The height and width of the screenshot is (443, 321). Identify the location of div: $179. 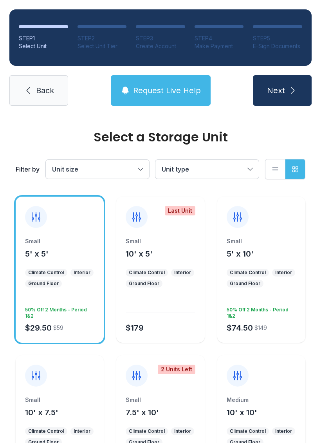
(135, 328).